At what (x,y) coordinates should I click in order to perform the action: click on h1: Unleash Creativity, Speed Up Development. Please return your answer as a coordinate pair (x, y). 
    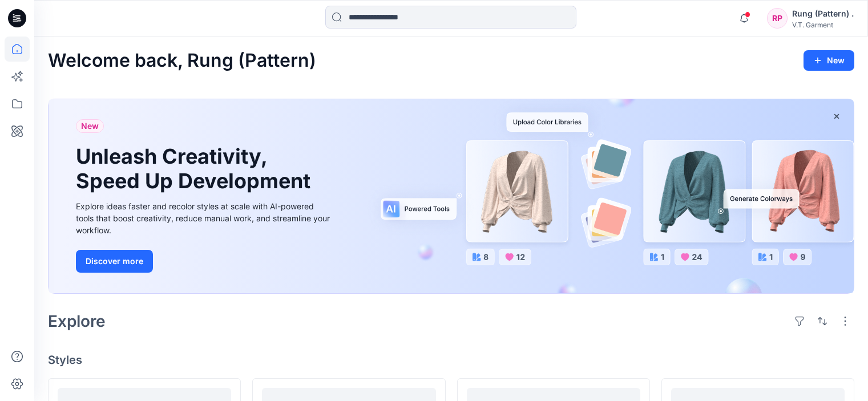
    Looking at the image, I should click on (196, 169).